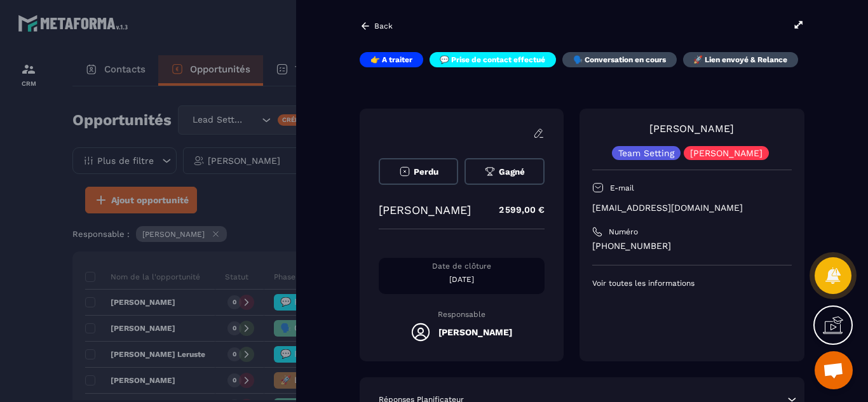 This screenshot has height=402, width=868. What do you see at coordinates (740, 59) in the screenshot?
I see `p: 🚀 Lien envoyé & Relance` at bounding box center [740, 59].